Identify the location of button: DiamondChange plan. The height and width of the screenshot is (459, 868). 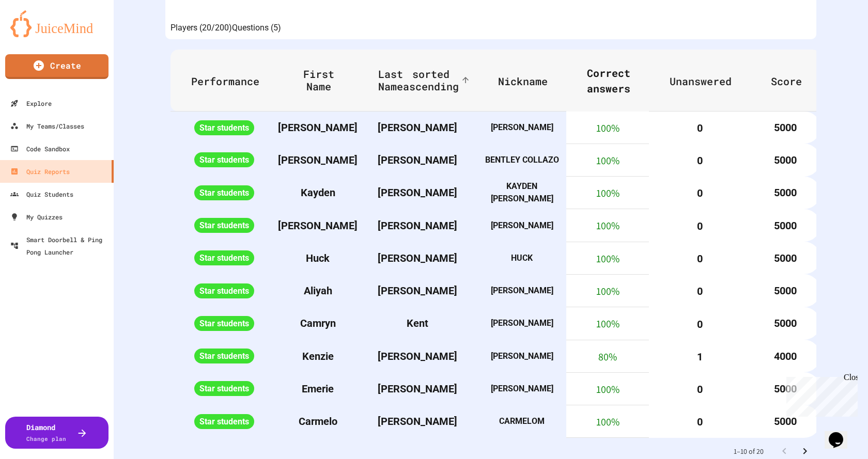
(57, 433).